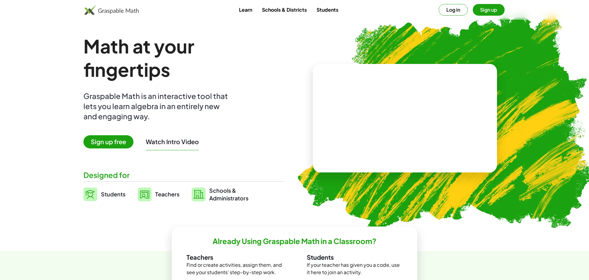 The image size is (589, 280). Describe the element at coordinates (246, 10) in the screenshot. I see `a: Learn` at that location.